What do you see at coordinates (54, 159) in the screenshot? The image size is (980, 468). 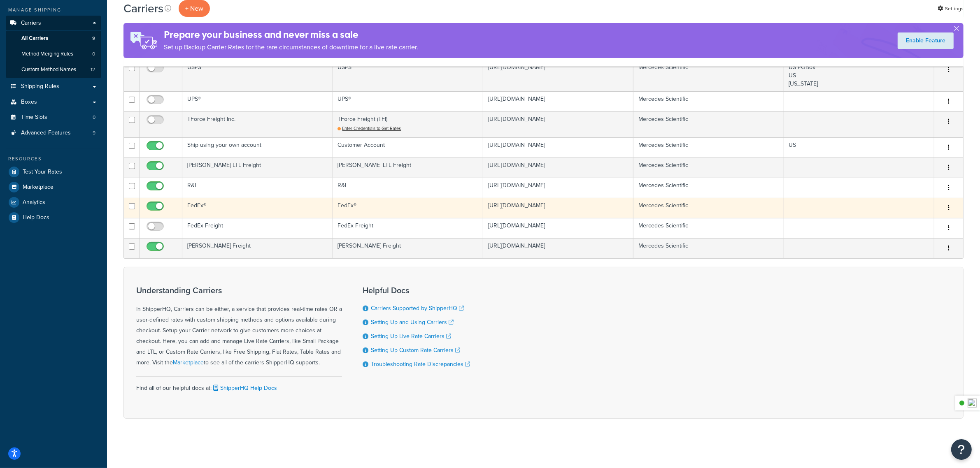 I see `div: Resources` at bounding box center [54, 159].